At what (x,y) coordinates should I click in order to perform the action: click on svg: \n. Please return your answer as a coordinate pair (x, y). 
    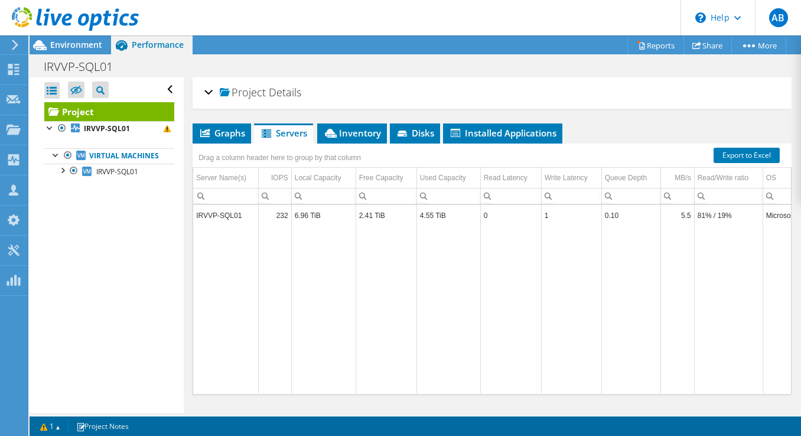
    Looking at the image, I should click on (701, 18).